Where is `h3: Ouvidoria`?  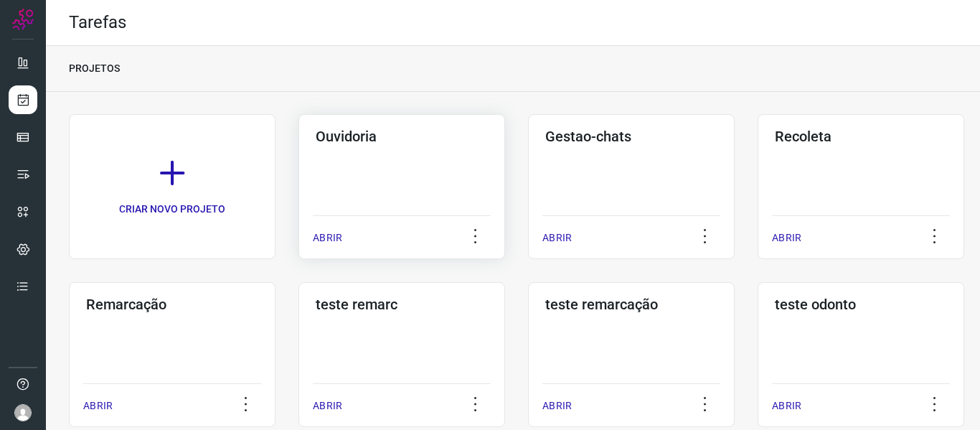 h3: Ouvidoria is located at coordinates (402, 136).